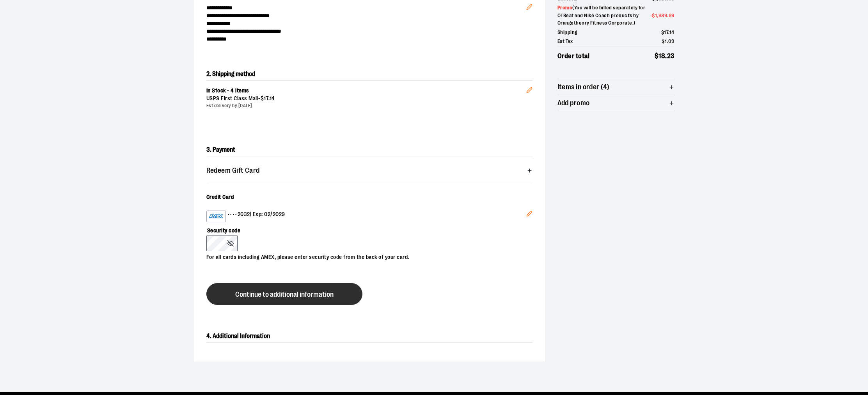 This screenshot has height=395, width=868. I want to click on span: Promo, so click(565, 8).